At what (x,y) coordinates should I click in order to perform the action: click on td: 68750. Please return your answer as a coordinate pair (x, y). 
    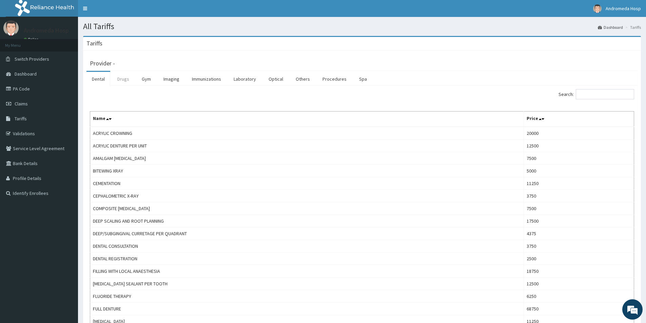
    Looking at the image, I should click on (579, 309).